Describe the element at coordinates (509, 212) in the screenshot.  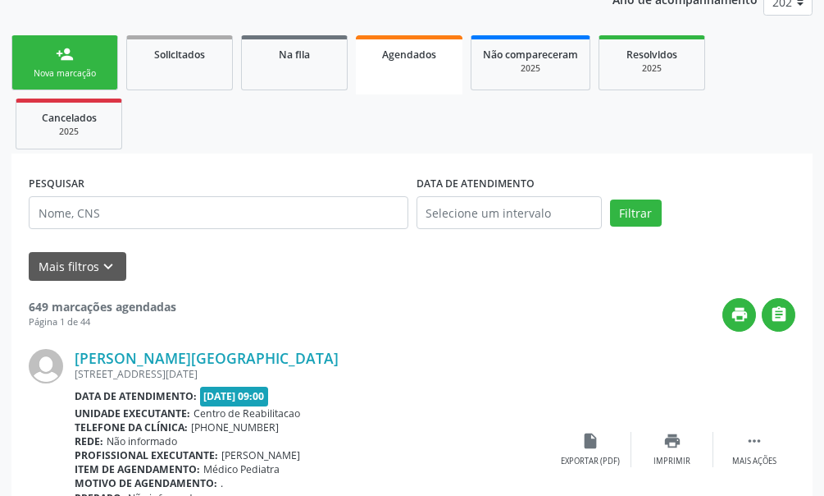
I see `input: Selecione um intervalo` at that location.